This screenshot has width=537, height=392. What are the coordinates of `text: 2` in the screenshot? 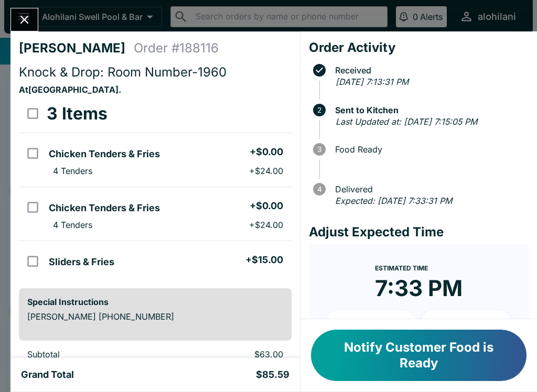 It's located at (319, 110).